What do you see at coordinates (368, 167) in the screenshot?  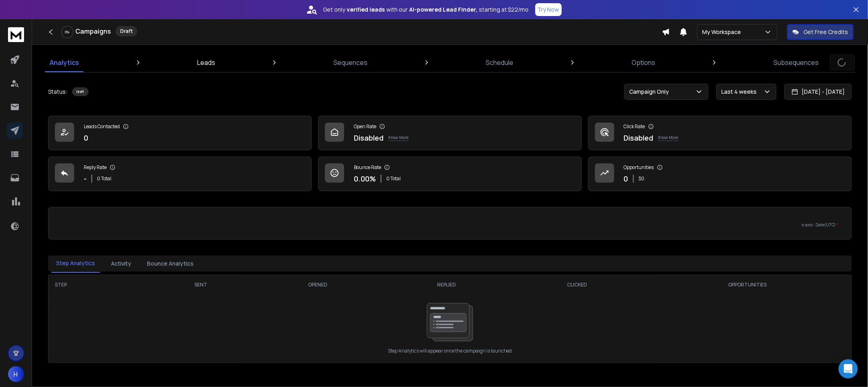 I see `p: Bounce Rate` at bounding box center [368, 167].